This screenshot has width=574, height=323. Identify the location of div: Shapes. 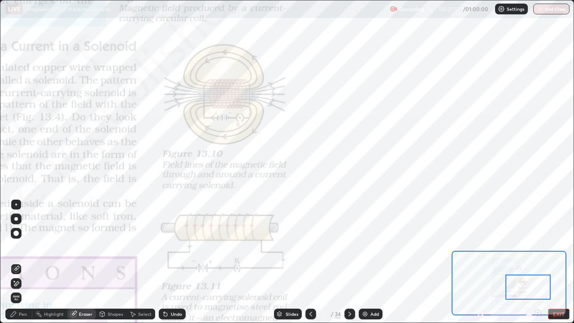
(115, 314).